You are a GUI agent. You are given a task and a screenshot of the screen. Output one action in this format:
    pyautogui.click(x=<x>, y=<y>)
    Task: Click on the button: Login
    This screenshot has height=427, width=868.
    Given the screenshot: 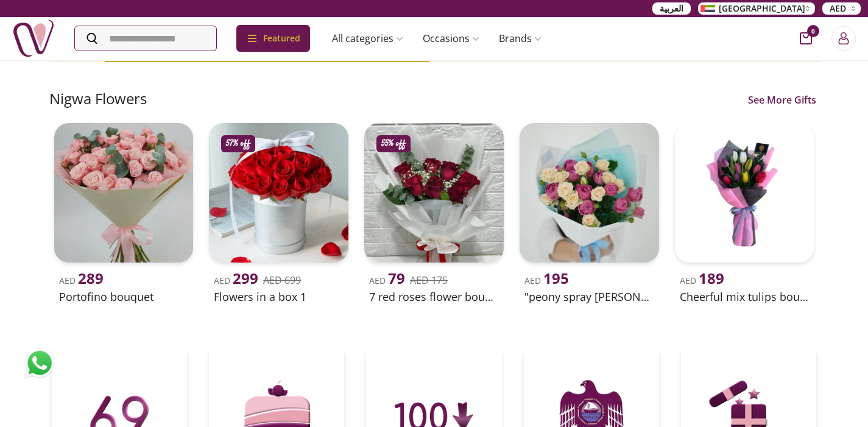 What is the action you would take?
    pyautogui.click(x=843, y=38)
    